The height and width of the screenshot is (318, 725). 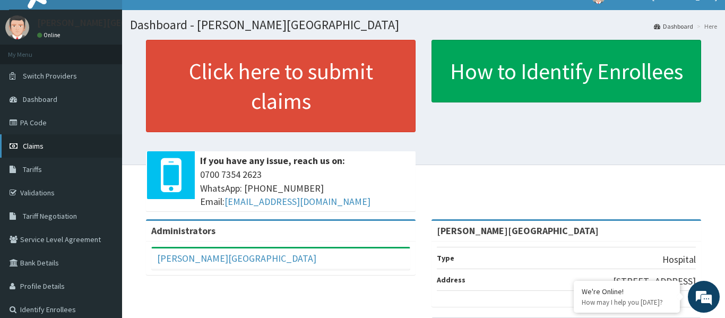 What do you see at coordinates (627, 302) in the screenshot?
I see `p: How may I help you today?` at bounding box center [627, 302].